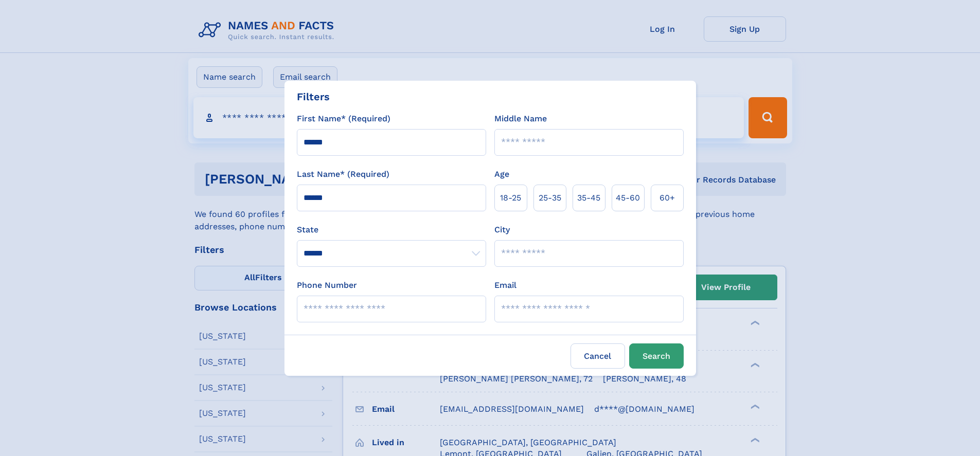 The height and width of the screenshot is (456, 980). Describe the element at coordinates (589, 198) in the screenshot. I see `span: 35‑45` at that location.